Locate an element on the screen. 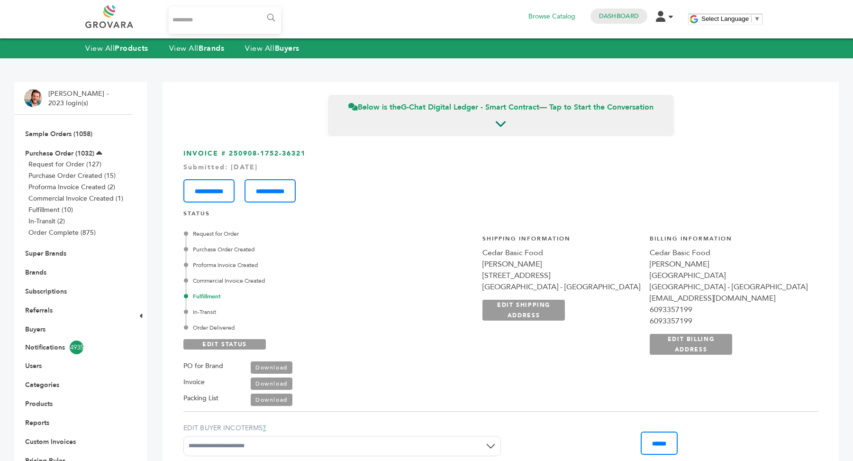  a: Browse Catalog is located at coordinates (552, 17).